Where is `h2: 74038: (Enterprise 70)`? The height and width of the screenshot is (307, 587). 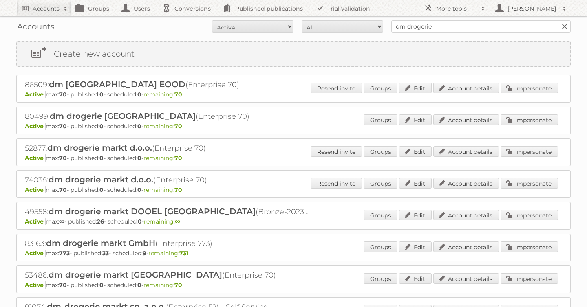
h2: 74038: (Enterprise 70) is located at coordinates (168, 180).